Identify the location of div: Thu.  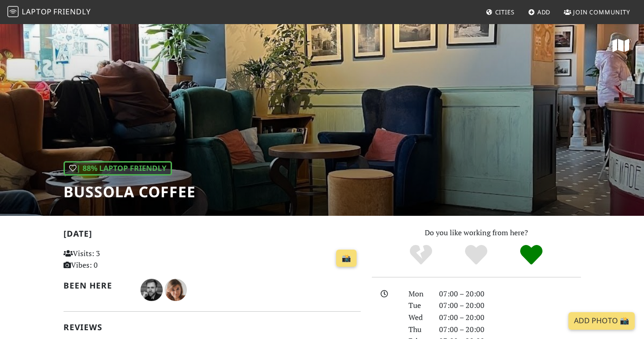
(419, 330).